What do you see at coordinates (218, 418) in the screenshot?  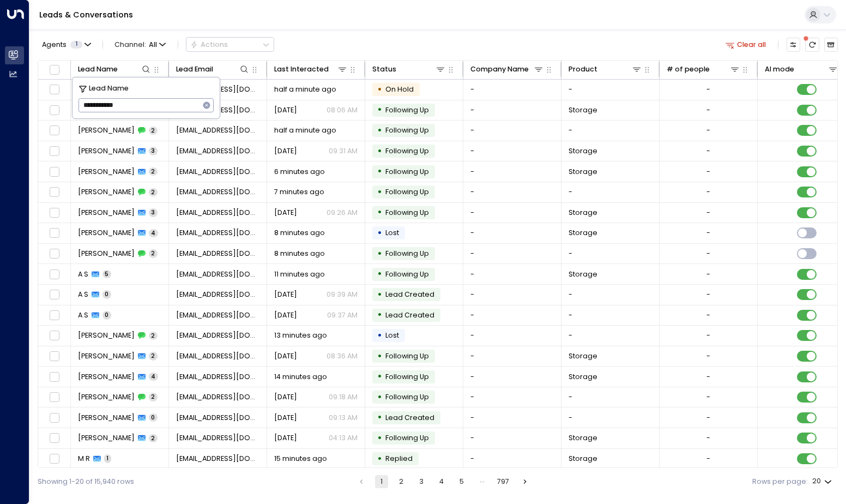 I see `span: swickum20@yahoo.com` at bounding box center [218, 418].